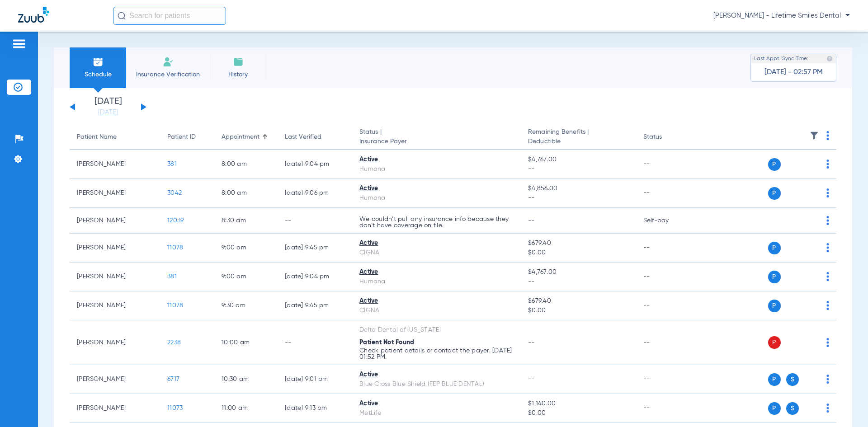  I want to click on img: Zuub Logo, so click(34, 15).